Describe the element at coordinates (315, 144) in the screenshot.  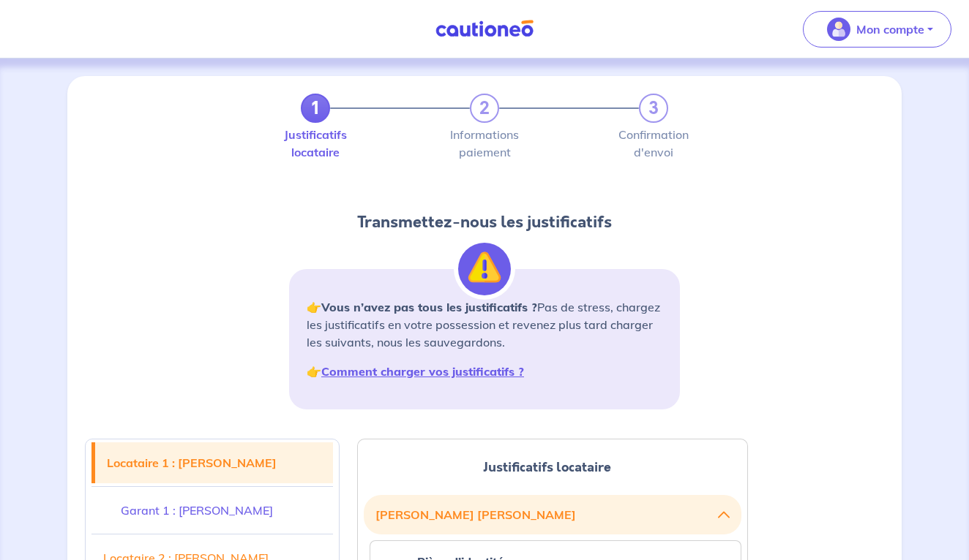
I see `label: Justificatifs locataire` at that location.